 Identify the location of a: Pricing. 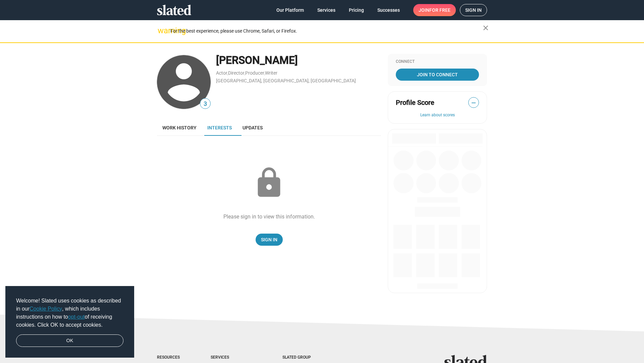
(356, 10).